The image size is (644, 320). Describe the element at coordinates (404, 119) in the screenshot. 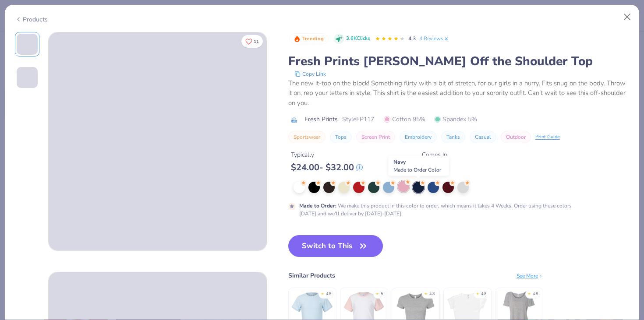

I see `span: Cotton 95%` at that location.